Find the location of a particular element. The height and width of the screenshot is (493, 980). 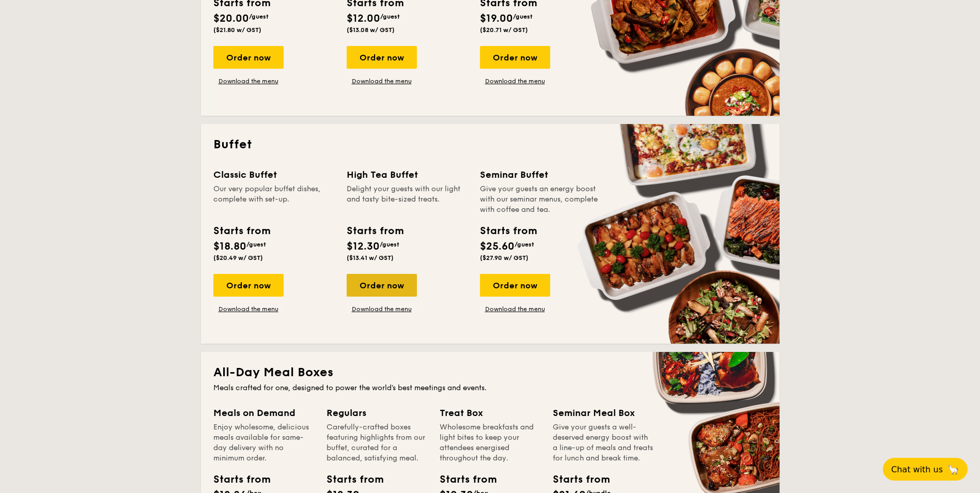

span: ($21.80 w/ GST) is located at coordinates (237, 30).